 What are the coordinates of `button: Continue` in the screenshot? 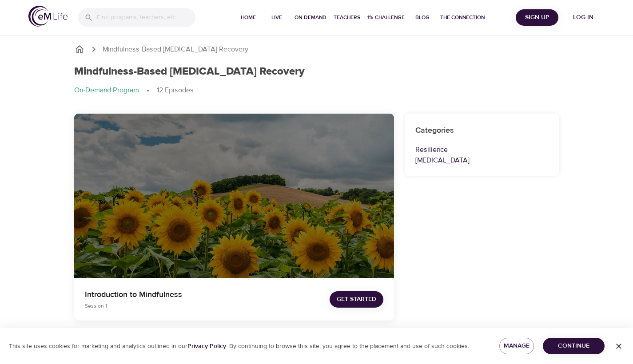 It's located at (574, 346).